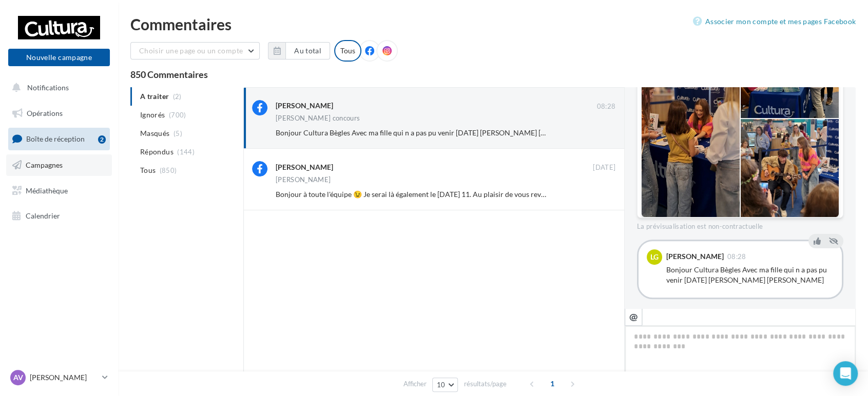 The height and width of the screenshot is (396, 868). I want to click on span: Masqués, so click(154, 134).